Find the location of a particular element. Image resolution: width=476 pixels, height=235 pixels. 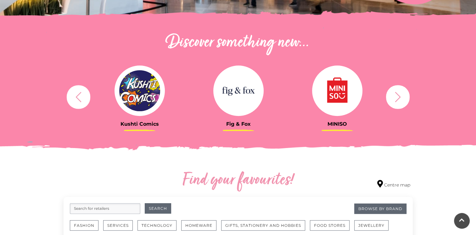

button: Homeware is located at coordinates (199, 225).